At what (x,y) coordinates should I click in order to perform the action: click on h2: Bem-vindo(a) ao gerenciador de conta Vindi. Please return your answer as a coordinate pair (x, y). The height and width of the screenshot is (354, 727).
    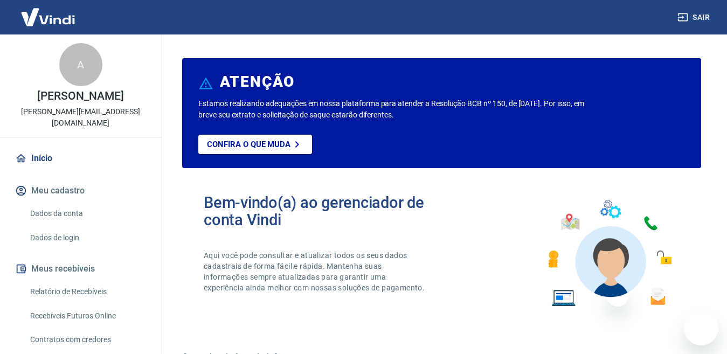
    Looking at the image, I should click on (323, 211).